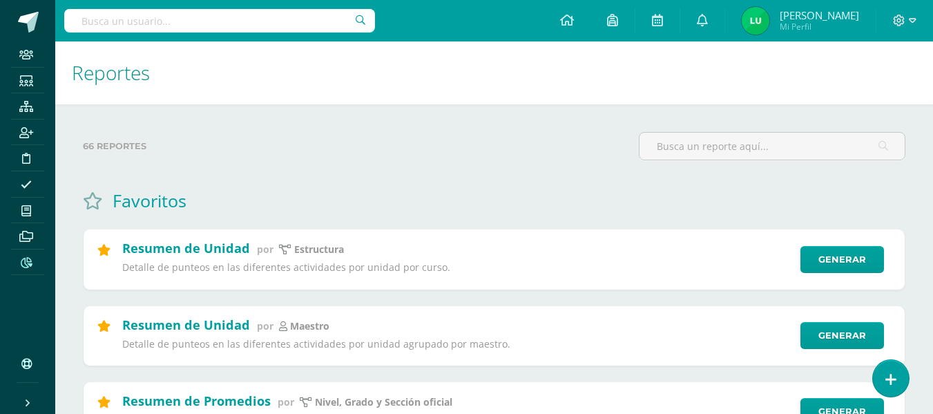 The width and height of the screenshot is (933, 414). What do you see at coordinates (456, 344) in the screenshot?
I see `p: Detalle de punteos en las diferentes actividades por unidad agrupado por maestro.` at bounding box center [456, 344].